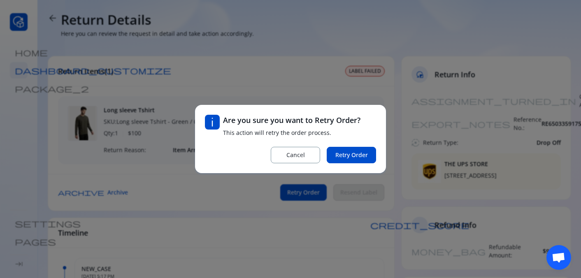 Image resolution: width=581 pixels, height=278 pixels. What do you see at coordinates (351, 155) in the screenshot?
I see `span: Retry Order` at bounding box center [351, 155].